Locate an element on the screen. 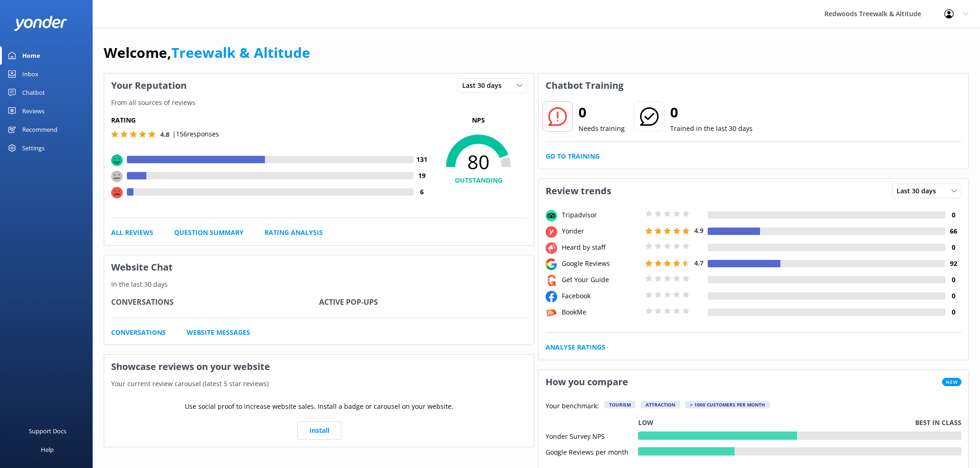 The height and width of the screenshot is (468, 980). h3: Showcase reviews on your website is located at coordinates (319, 367).